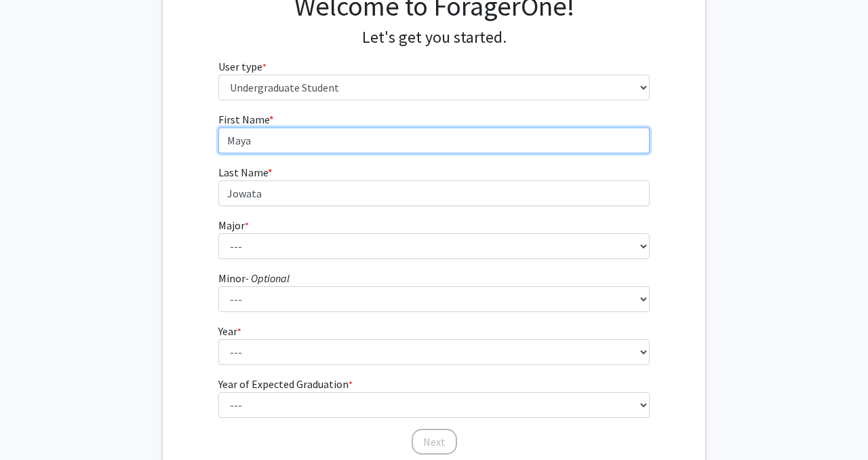 The width and height of the screenshot is (868, 460). I want to click on h4: Let's get you started., so click(434, 38).